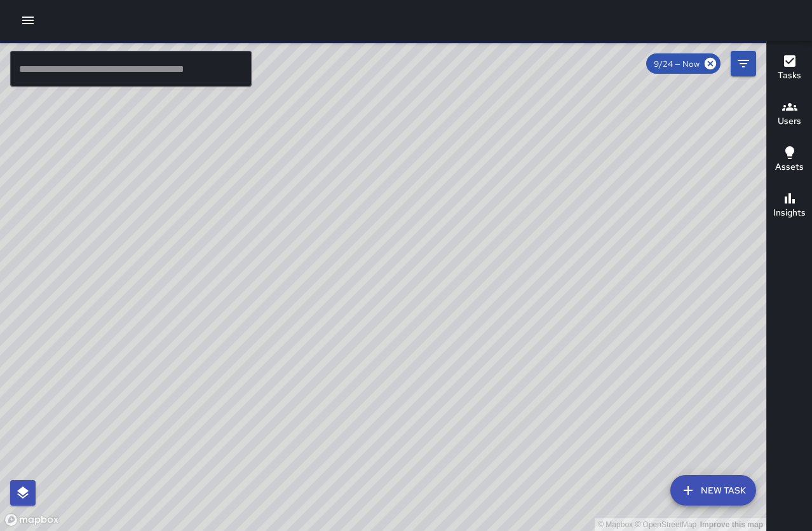 The width and height of the screenshot is (812, 531). What do you see at coordinates (789, 69) in the screenshot?
I see `button: Tasks` at bounding box center [789, 69].